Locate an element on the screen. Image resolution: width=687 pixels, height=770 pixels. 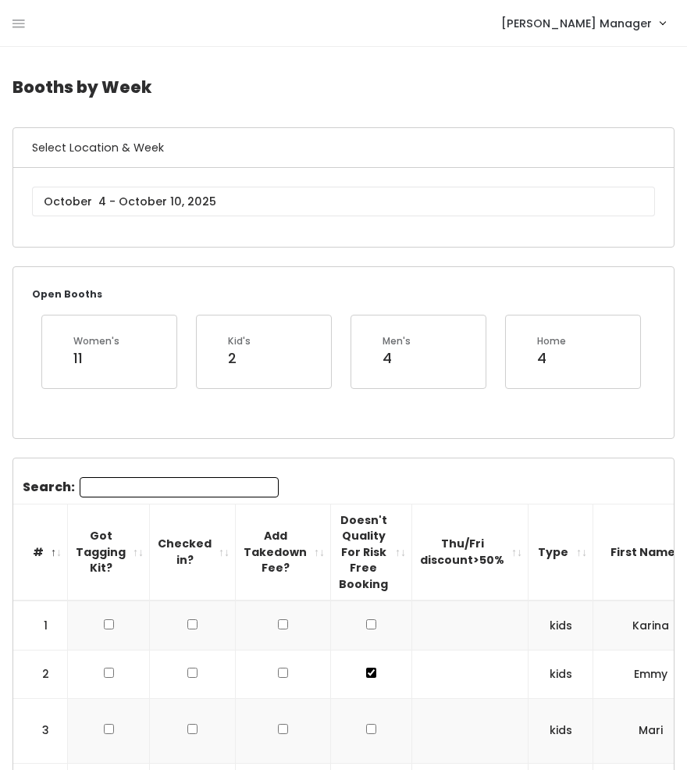
th: #: activate to sort column descending is located at coordinates (41, 552).